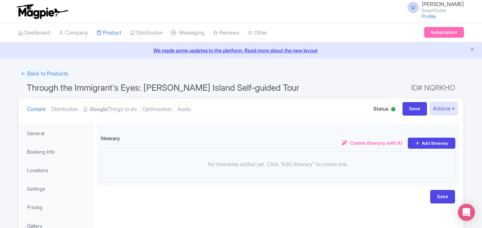 The width and height of the screenshot is (482, 228). Describe the element at coordinates (444, 32) in the screenshot. I see `a: Subscription` at that location.